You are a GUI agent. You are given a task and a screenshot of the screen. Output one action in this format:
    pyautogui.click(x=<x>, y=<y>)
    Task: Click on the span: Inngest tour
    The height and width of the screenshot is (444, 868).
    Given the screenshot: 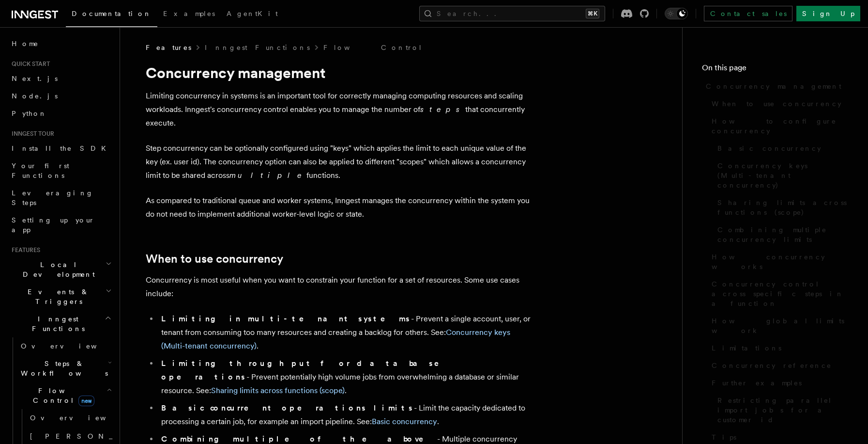 What is the action you would take?
    pyautogui.click(x=31, y=134)
    